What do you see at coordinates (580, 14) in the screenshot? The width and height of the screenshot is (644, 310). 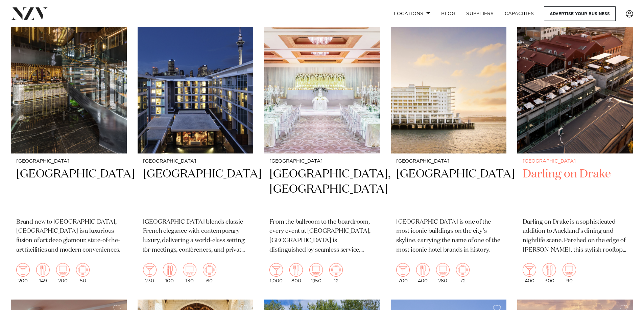 I see `a: Advertise your business` at bounding box center [580, 14].